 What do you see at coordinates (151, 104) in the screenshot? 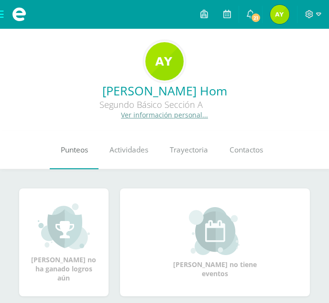
I see `div: Segundo Básico Sección A` at bounding box center [151, 104].